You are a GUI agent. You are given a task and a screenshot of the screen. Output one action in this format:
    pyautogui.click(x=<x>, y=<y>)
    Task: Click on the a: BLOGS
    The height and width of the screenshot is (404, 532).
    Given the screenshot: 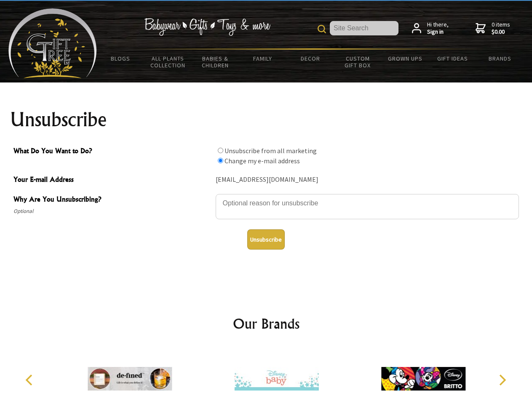 What is the action you would take?
    pyautogui.click(x=120, y=59)
    